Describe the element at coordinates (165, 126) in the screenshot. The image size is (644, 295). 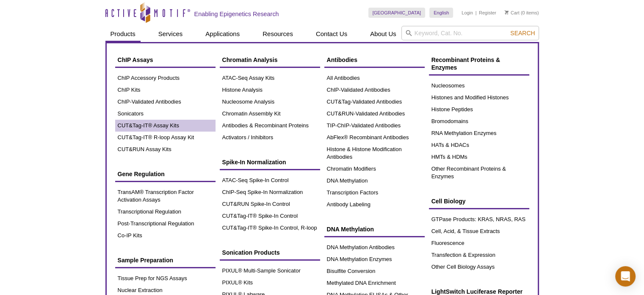
I see `a: CUT&Tag-IT® Assay Kits` at that location.